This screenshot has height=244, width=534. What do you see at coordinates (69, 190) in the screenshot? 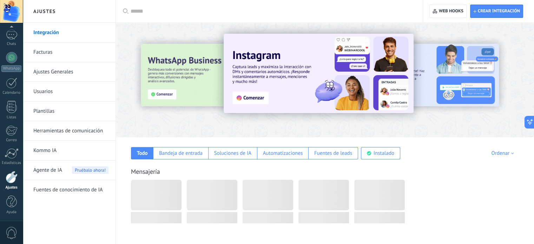
I see `li: Fuentes de conocimiento de IA` at bounding box center [69, 190].